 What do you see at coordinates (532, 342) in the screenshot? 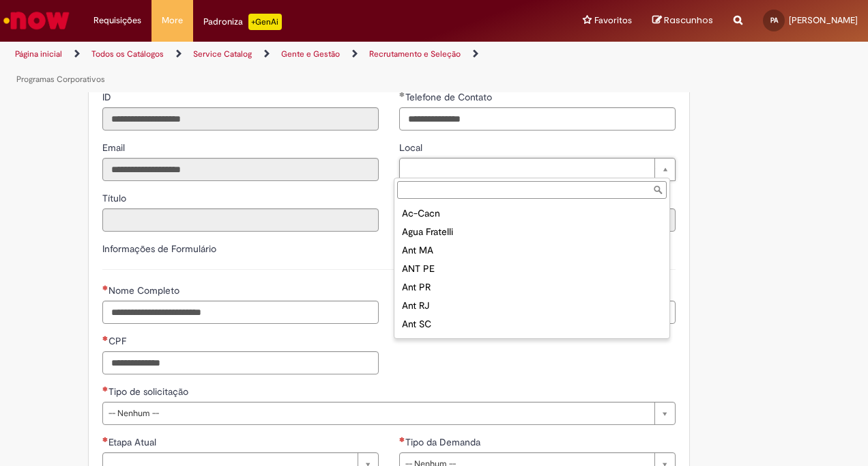
I see `div: Antigo CDD Mooca` at bounding box center [532, 342].